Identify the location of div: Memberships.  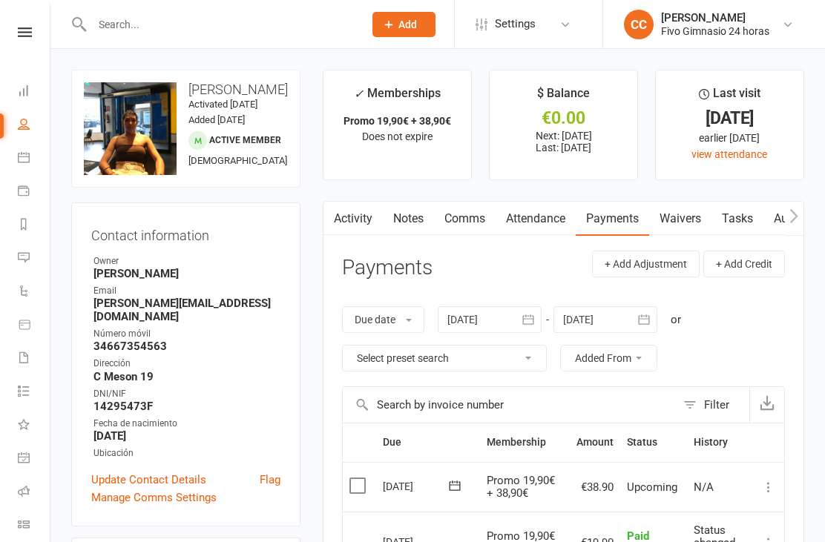
(397, 97).